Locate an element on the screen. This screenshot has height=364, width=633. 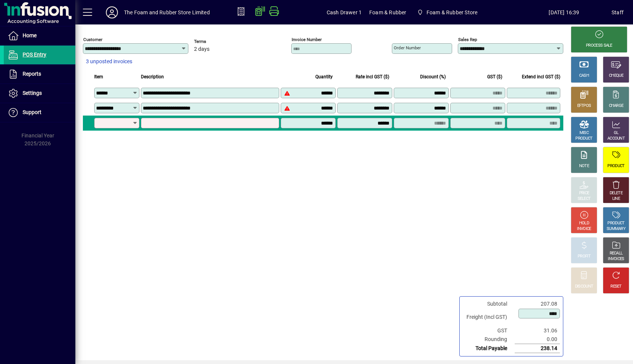
div: SUMMARY is located at coordinates (616, 229).